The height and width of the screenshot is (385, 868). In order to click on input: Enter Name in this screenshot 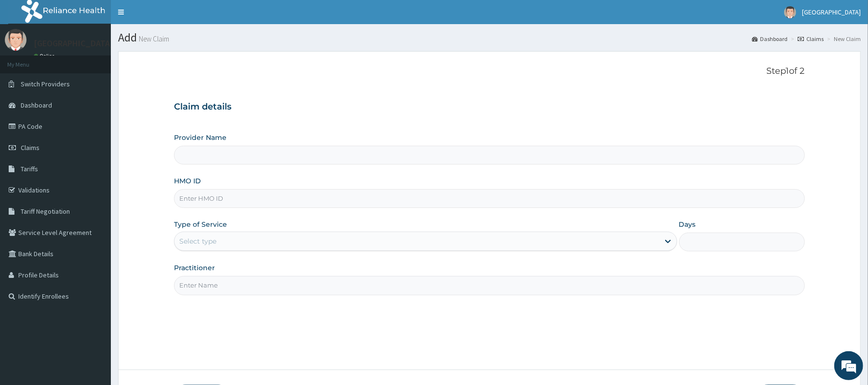, I will do `click(489, 285)`.